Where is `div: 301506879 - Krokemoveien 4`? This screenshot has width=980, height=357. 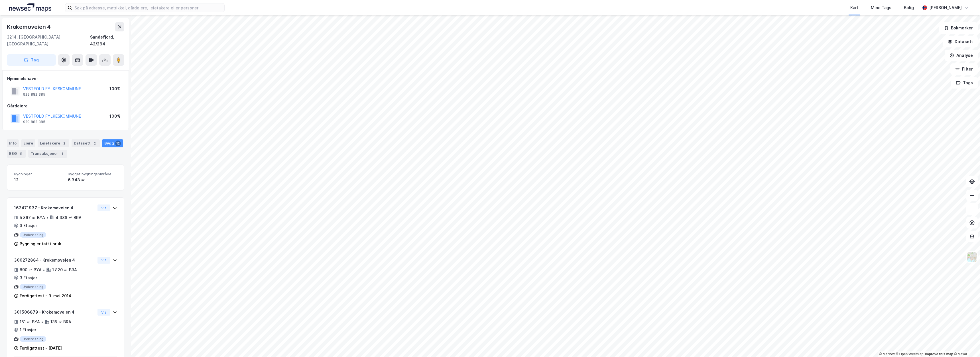
div: 301506879 - Krokemoveien 4 is located at coordinates (55, 312).